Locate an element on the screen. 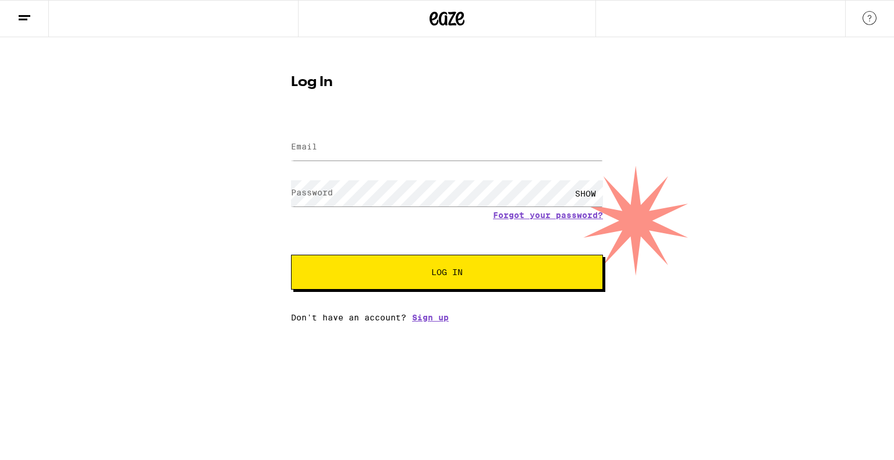  label: Email is located at coordinates (304, 147).